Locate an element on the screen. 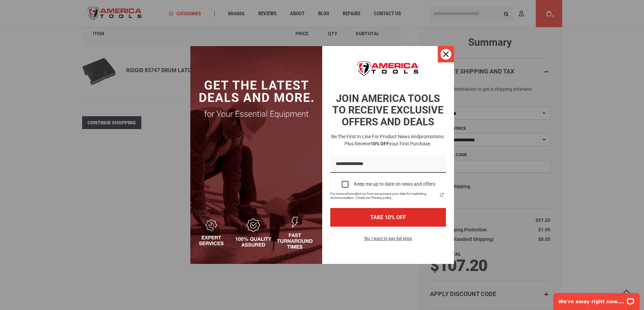 The width and height of the screenshot is (644, 310). svg: close icon is located at coordinates (446, 54).